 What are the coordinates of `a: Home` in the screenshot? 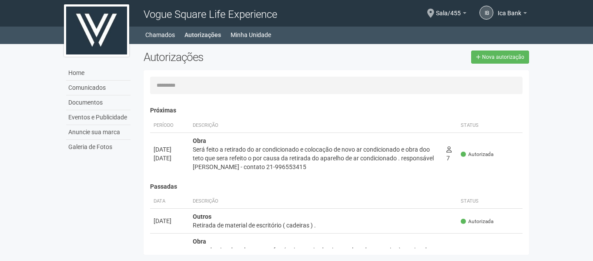 It's located at (98, 73).